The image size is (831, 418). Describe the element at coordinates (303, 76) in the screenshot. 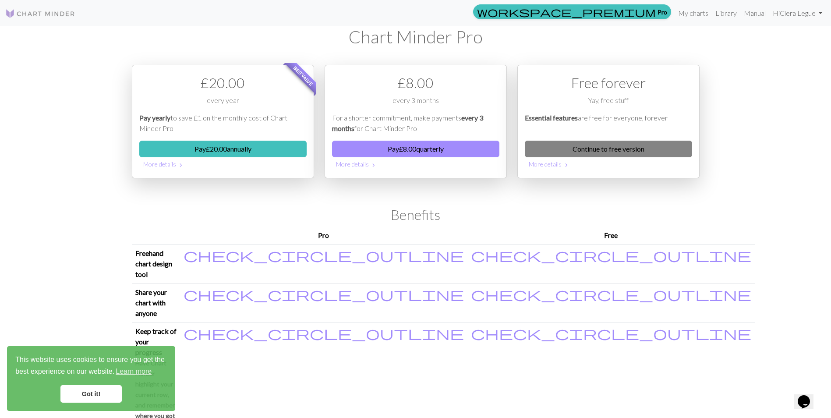

I see `span: Best value` at that location.